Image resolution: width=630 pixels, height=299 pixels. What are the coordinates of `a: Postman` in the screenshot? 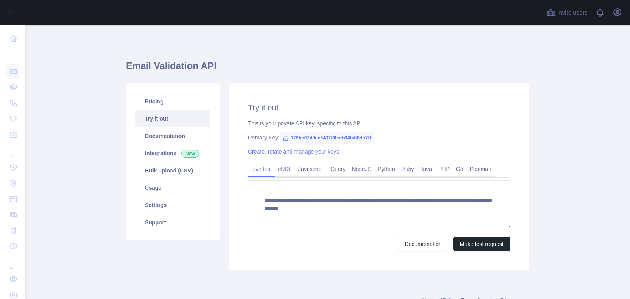 It's located at (480, 169).